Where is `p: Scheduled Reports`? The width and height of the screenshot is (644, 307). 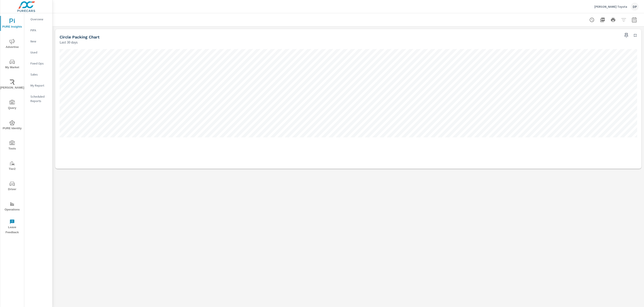
p: Scheduled Reports is located at coordinates (40, 99).